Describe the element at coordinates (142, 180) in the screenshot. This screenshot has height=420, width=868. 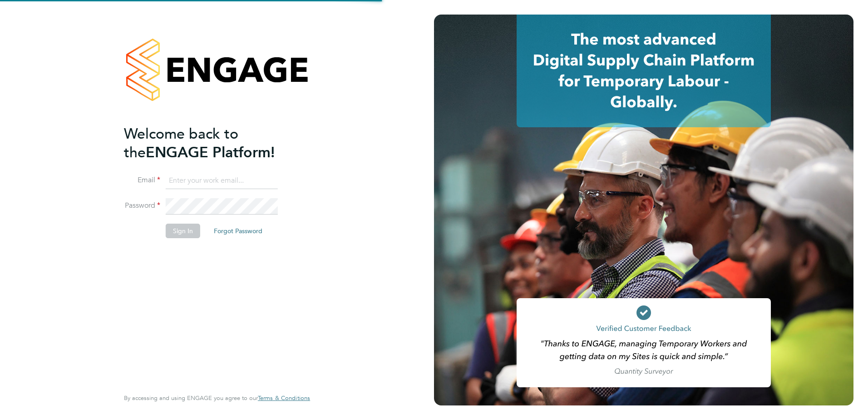
I see `label: Email` at that location.